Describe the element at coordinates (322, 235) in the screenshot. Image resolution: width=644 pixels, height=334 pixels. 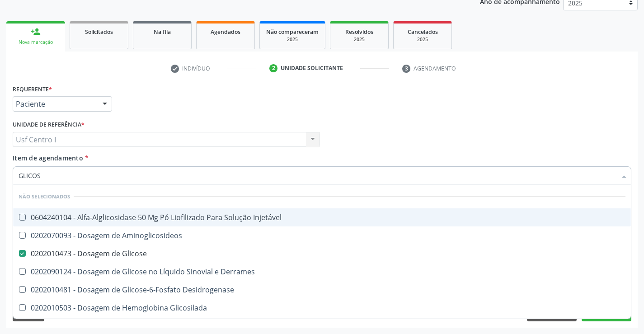
I see `div: 0202070093 - Dosagem de Aminoglicosideos` at that location.